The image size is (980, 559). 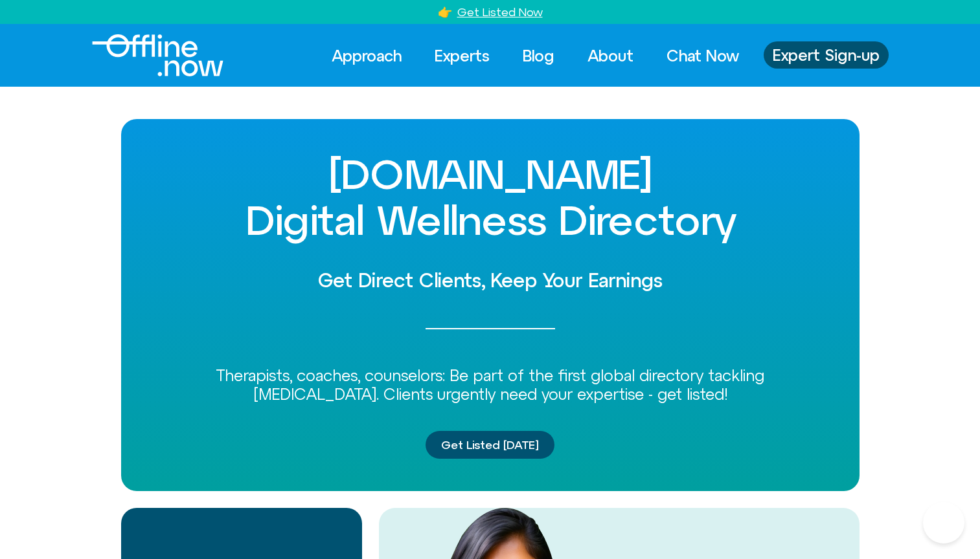 I want to click on a: Expert Sign-up, so click(x=826, y=55).